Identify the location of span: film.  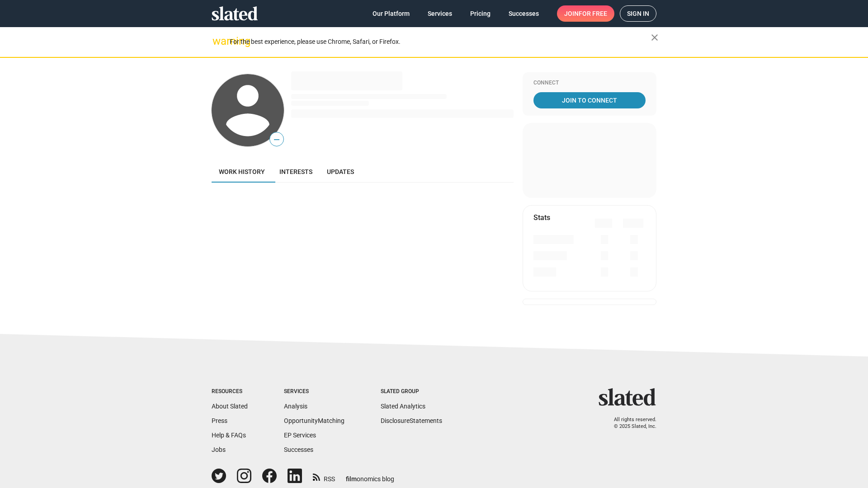
(351, 478).